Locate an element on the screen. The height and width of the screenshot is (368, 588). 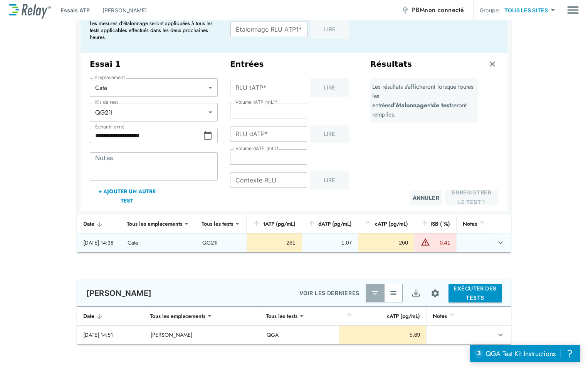
h3: Résultats is located at coordinates (391, 64).